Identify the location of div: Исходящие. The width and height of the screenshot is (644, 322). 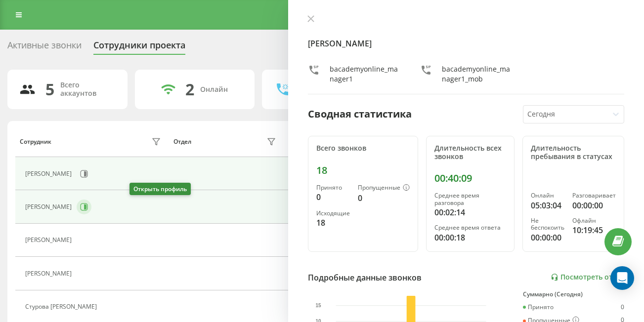
(333, 213).